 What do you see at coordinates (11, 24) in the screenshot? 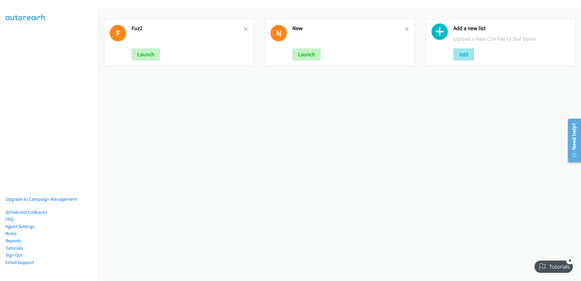
I see `div: Open Resource Center` at bounding box center [11, 24].